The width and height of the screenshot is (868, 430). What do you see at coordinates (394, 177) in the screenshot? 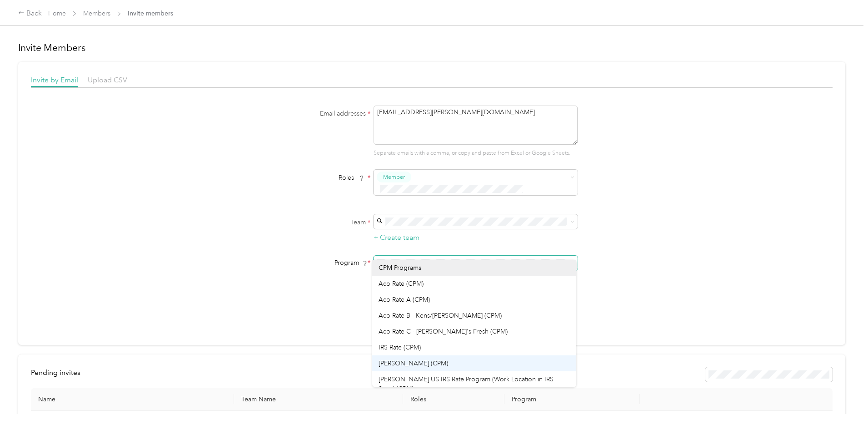
I see `button: Member` at bounding box center [394, 177].